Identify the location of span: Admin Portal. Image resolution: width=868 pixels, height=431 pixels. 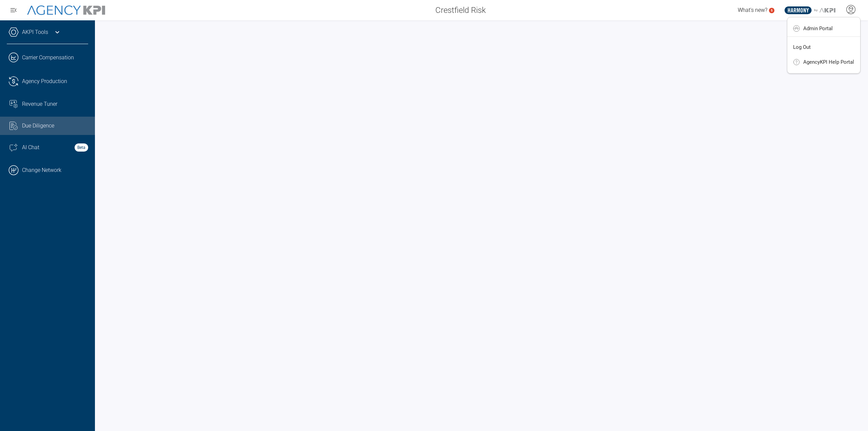
(818, 28).